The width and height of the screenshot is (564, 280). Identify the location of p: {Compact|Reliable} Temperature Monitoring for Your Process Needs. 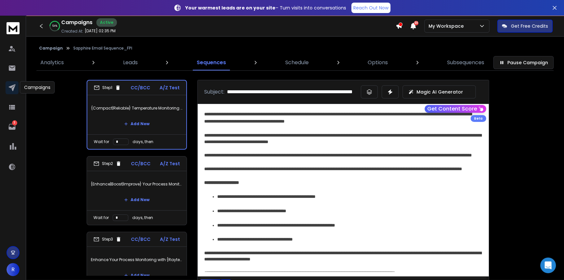
(137, 108).